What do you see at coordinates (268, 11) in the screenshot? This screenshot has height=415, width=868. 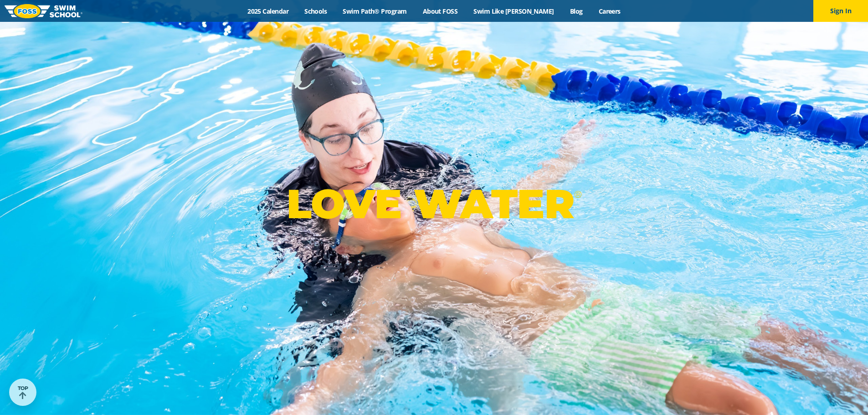 I see `a: 2025 Calendar` at bounding box center [268, 11].